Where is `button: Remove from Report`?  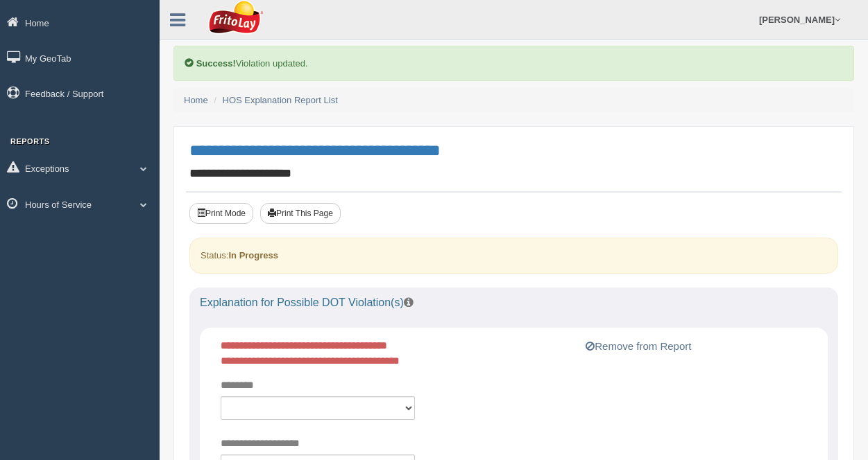
button: Remove from Report is located at coordinates (638, 347).